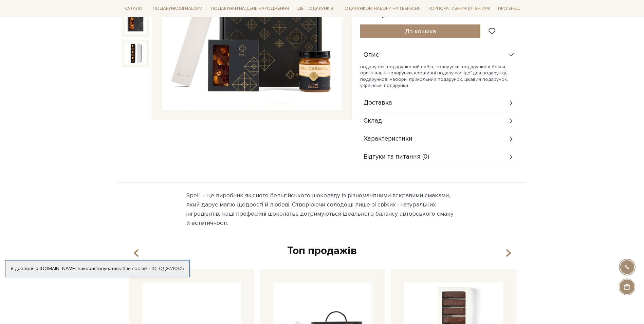 This screenshot has width=644, height=324. I want to click on a: Ідеї подарунків, so click(315, 8).